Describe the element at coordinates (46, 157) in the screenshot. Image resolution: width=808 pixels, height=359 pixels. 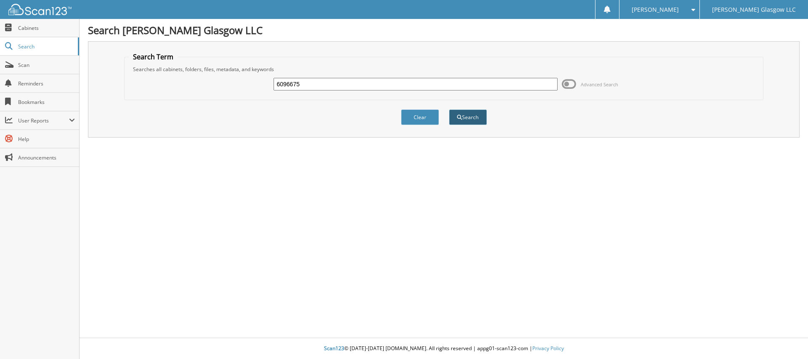
I see `span: Announcements` at that location.